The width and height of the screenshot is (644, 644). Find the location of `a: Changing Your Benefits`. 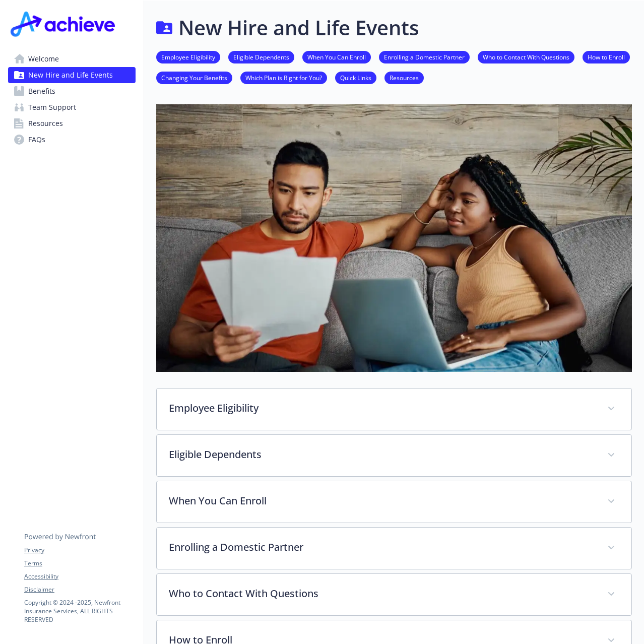

a: Changing Your Benefits is located at coordinates (194, 77).